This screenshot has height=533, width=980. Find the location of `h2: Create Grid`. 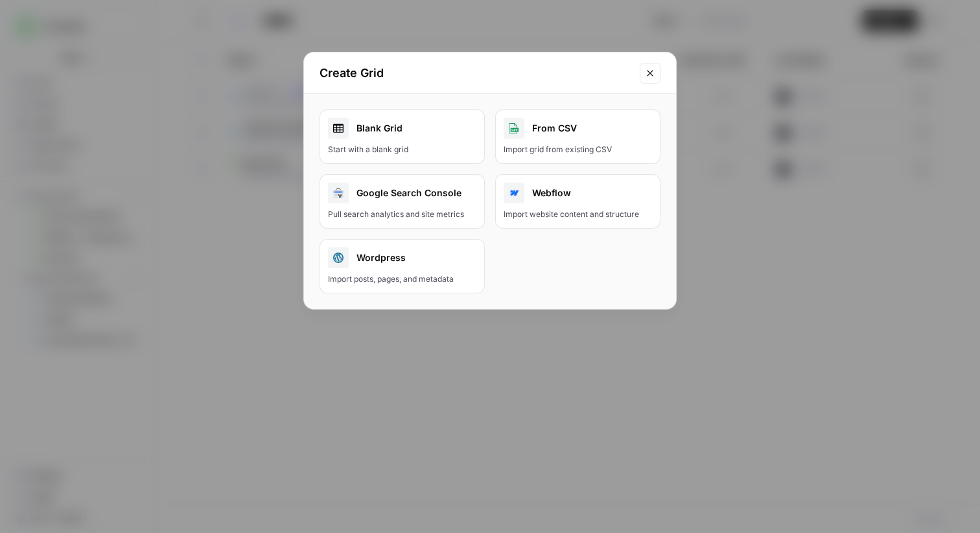

h2: Create Grid is located at coordinates (475, 73).